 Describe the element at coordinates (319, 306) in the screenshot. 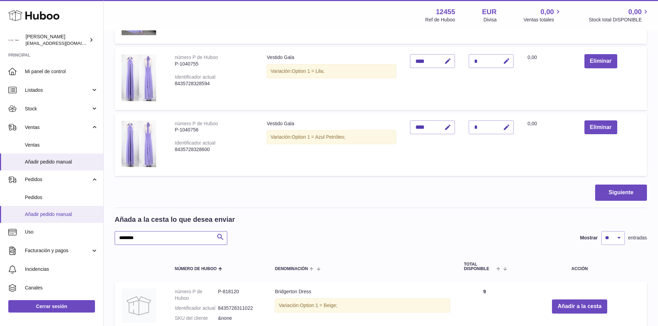

I see `span: Option 1 = Beige;` at that location.